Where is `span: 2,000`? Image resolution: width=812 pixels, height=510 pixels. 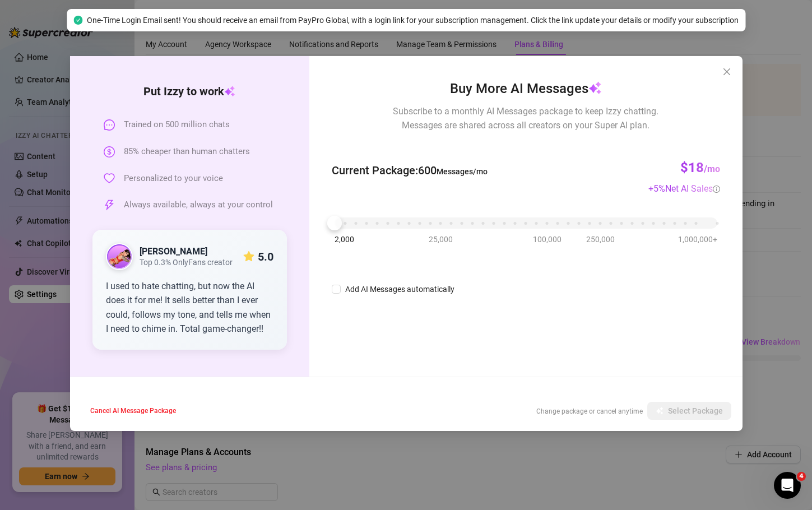
span: 2,000 is located at coordinates (343, 239).